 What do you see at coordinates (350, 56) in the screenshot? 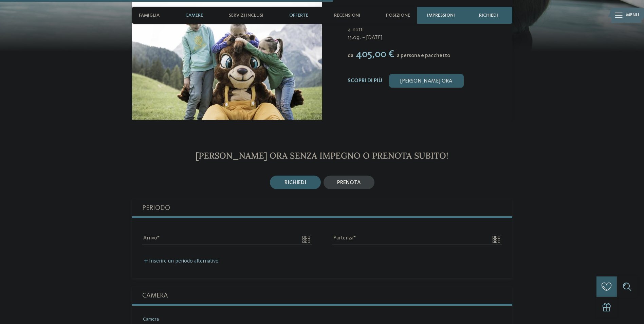
I see `span: da` at bounding box center [350, 56].